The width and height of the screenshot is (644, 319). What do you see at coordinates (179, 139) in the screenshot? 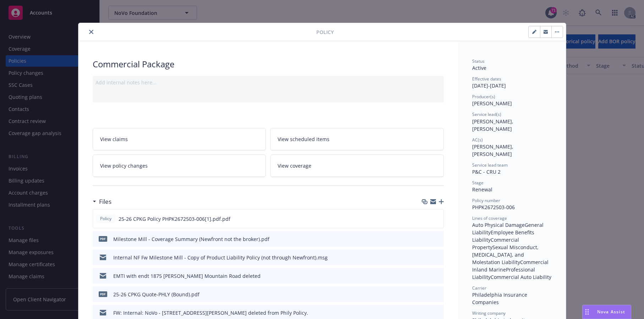
I see `a: View claims` at bounding box center [179, 139].